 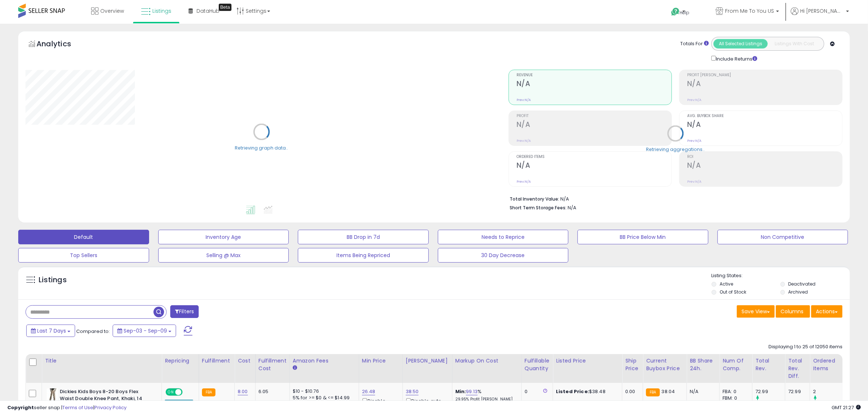 I want to click on button: Listings With Cost, so click(x=794, y=44).